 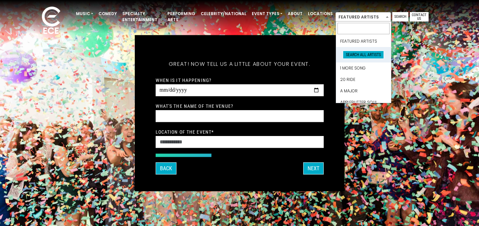 I want to click on a: Specialty Entertainment, so click(x=142, y=17).